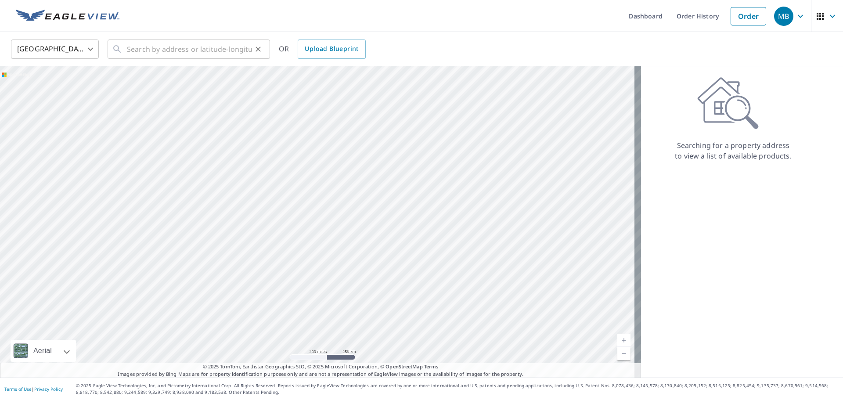 This screenshot has height=400, width=843. What do you see at coordinates (258, 49) in the screenshot?
I see `button: Clear` at bounding box center [258, 49].